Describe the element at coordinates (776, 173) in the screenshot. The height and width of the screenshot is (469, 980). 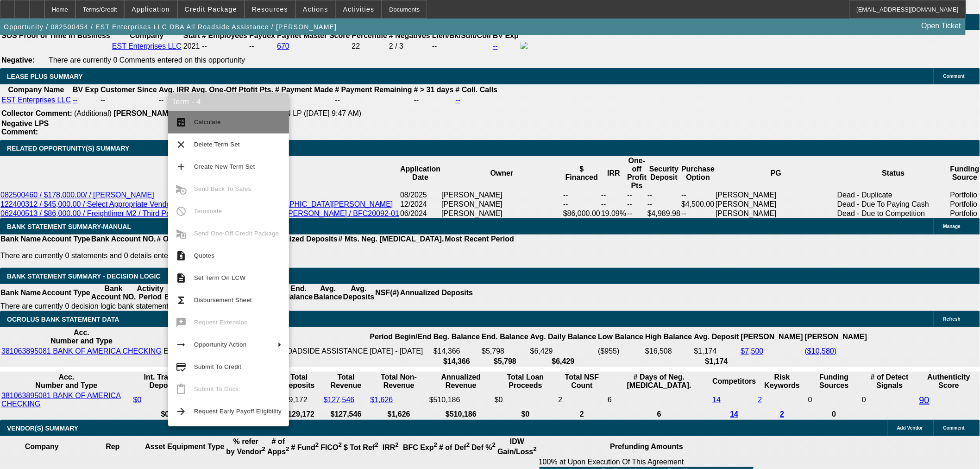
I see `th: PG` at that location.